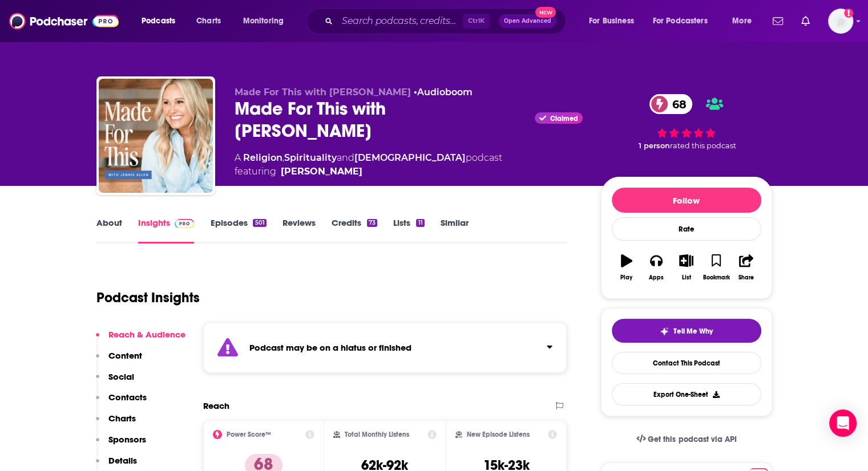 The height and width of the screenshot is (471, 868). I want to click on button: Sponsors, so click(121, 444).